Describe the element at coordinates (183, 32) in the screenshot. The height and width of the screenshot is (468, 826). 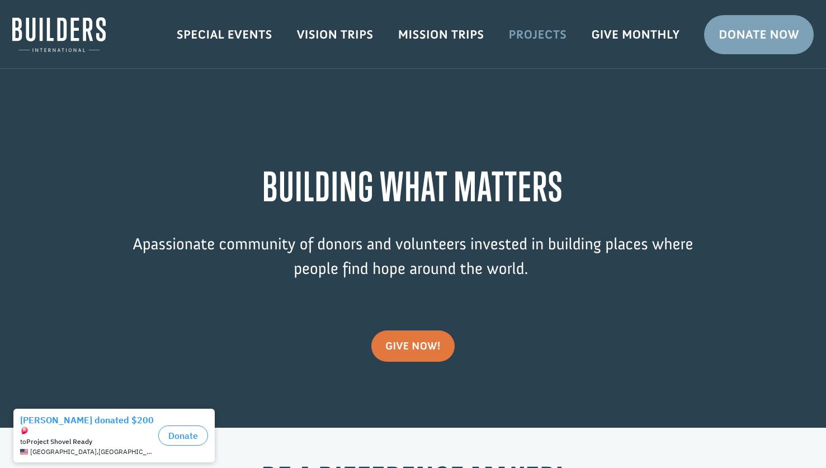
I see `button: Donate` at that location.